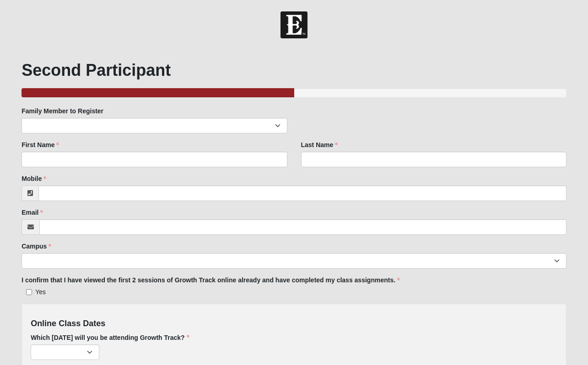 The width and height of the screenshot is (588, 365). What do you see at coordinates (294, 70) in the screenshot?
I see `h1: Second Participant` at bounding box center [294, 70].